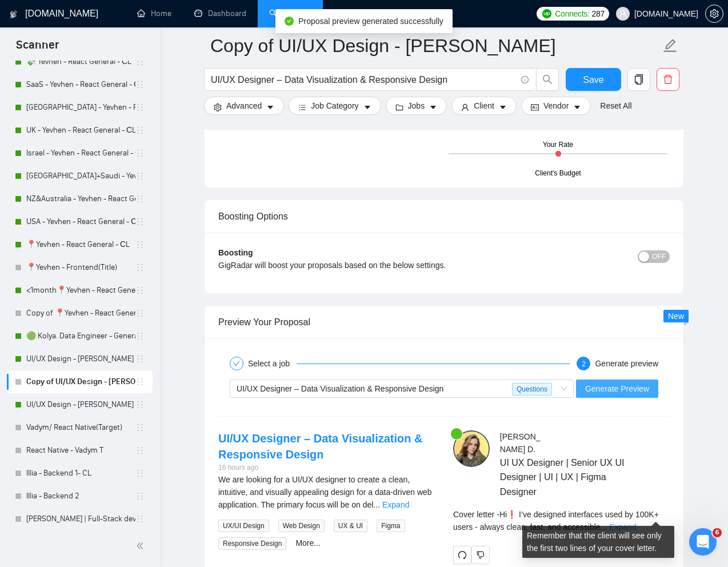 Image resolution: width=728 pixels, height=567 pixels. Describe the element at coordinates (80, 450) in the screenshot. I see `a: React Native - Vadym T` at that location.